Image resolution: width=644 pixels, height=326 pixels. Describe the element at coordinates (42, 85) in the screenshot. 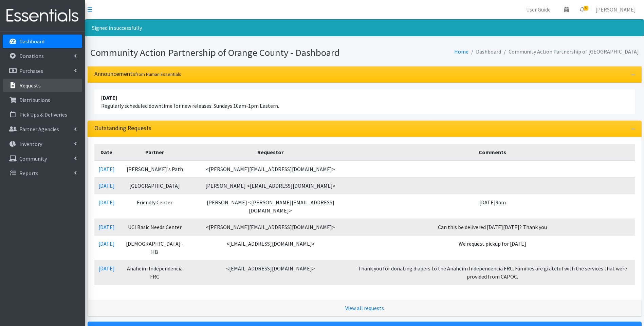

I see `a: Requests` at that location.